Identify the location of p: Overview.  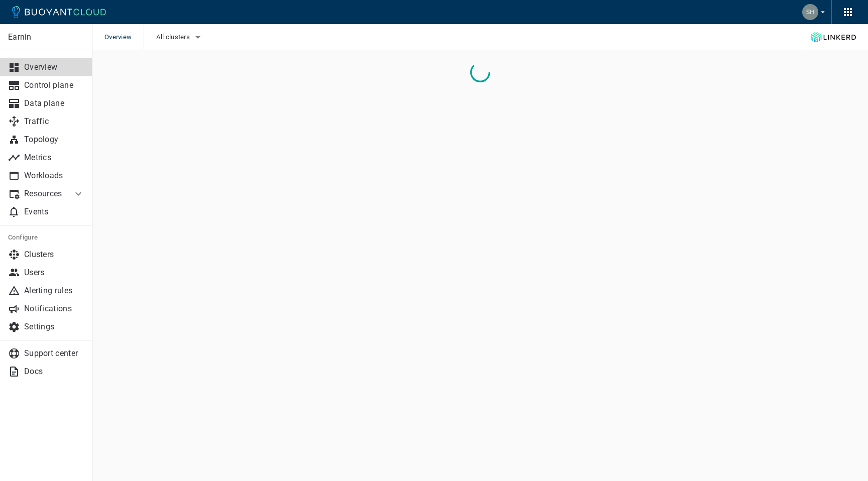
(54, 67).